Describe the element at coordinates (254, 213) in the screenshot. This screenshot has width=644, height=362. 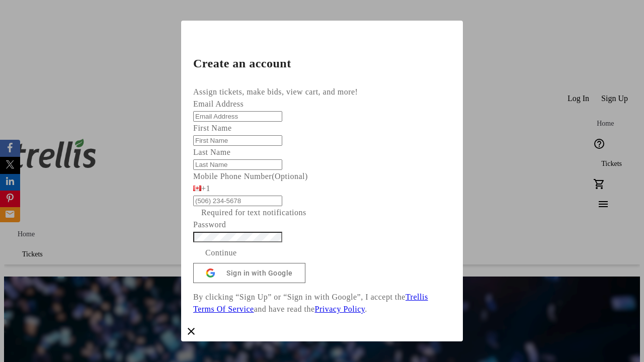
I see `tr-hint: Required for text notifications` at that location.